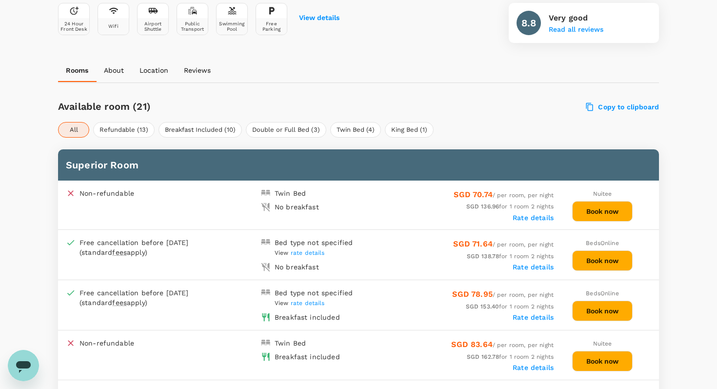 The height and width of the screenshot is (389, 717). I want to click on span: SGD 136.96, so click(483, 206).